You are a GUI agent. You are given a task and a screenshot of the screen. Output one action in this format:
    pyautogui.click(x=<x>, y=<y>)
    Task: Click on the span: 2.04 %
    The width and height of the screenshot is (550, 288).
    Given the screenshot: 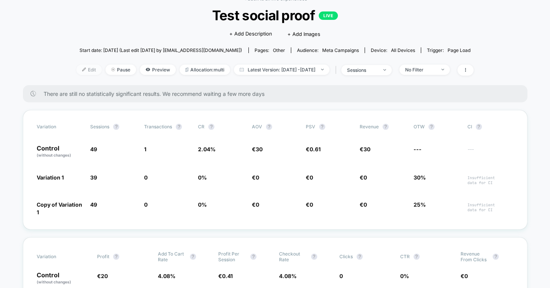 What is the action you would take?
    pyautogui.click(x=207, y=149)
    